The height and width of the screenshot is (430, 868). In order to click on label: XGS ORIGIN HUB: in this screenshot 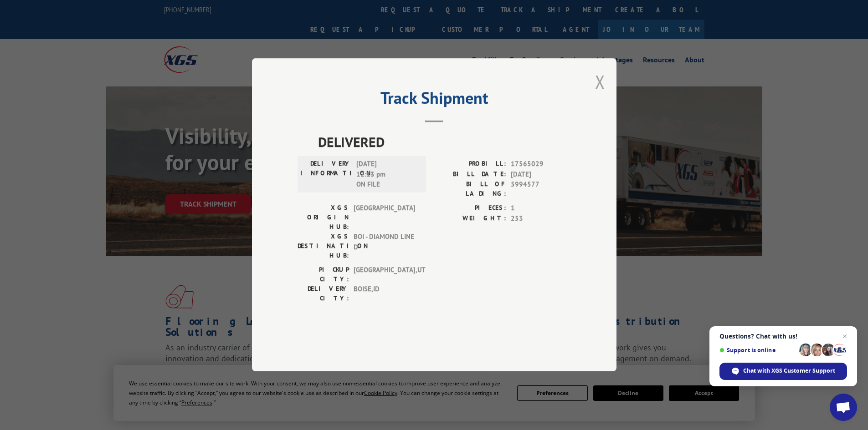, I will do `click(323, 217)`.